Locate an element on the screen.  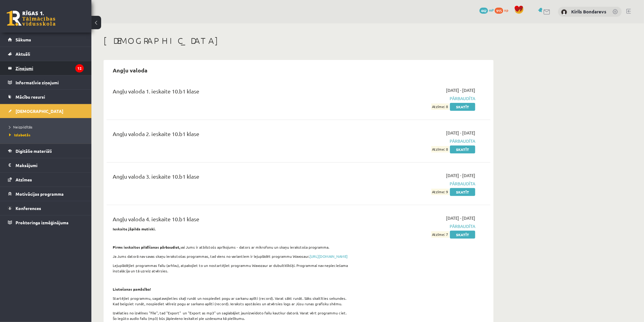
a: Maksājumi is located at coordinates (46, 166).